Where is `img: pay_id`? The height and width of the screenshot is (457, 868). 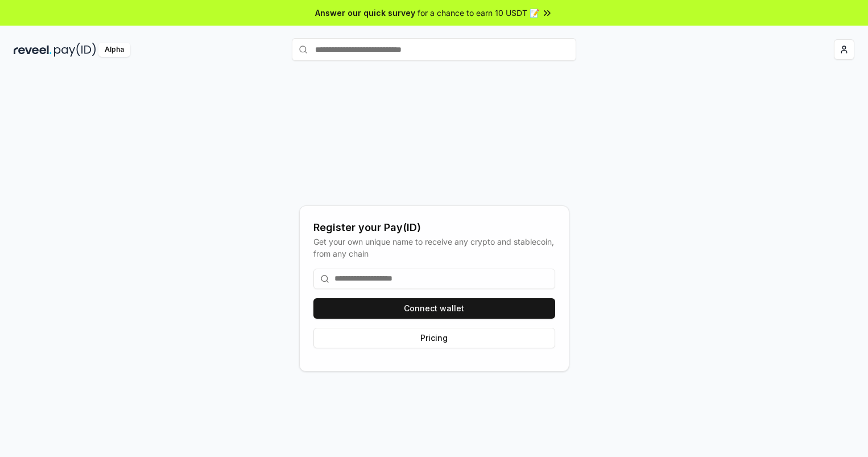 img: pay_id is located at coordinates (75, 50).